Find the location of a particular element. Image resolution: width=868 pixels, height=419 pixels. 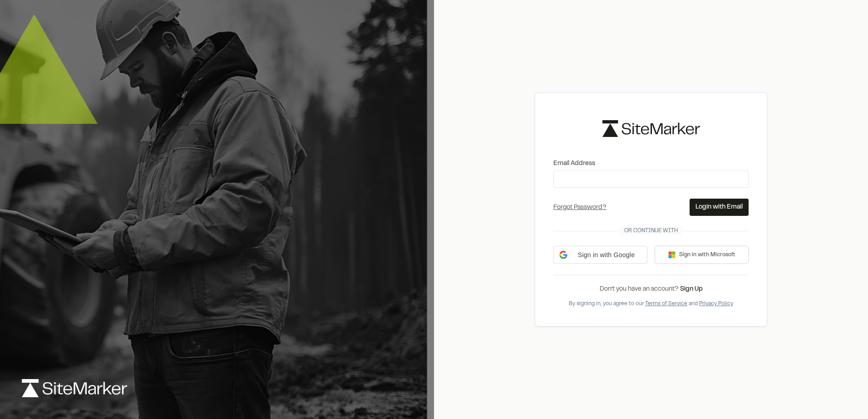

button: Sign in with Microsoft is located at coordinates (701, 255).